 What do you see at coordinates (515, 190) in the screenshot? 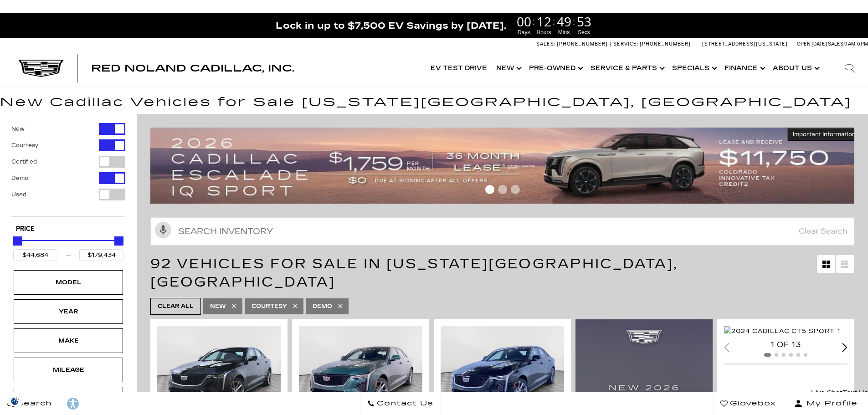
I see `span: Go to slide 3` at bounding box center [515, 190].